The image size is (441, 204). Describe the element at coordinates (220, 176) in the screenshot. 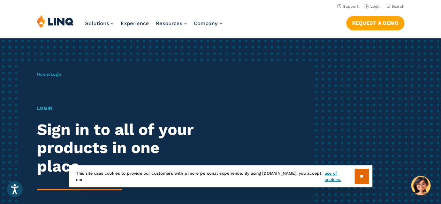

I see `div: This site uses cookies to provide our customers with a more personal experience. By using [DOMAIN...` at that location.